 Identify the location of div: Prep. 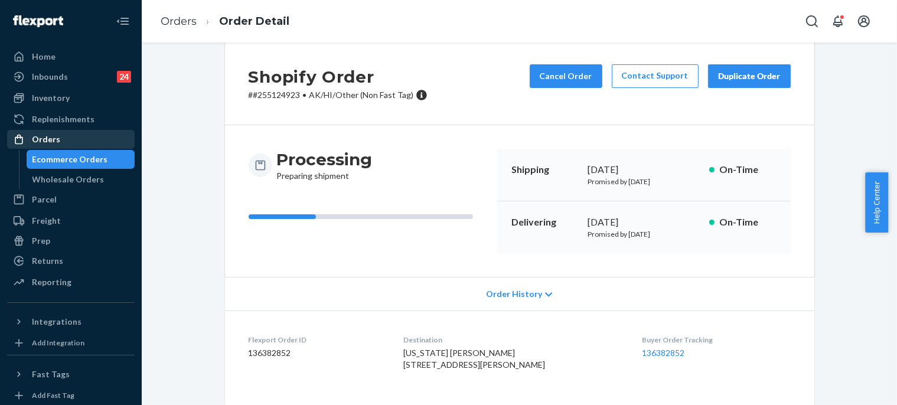
(41, 241).